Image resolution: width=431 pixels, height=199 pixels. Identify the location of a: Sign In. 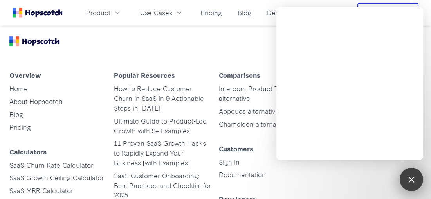
(229, 162).